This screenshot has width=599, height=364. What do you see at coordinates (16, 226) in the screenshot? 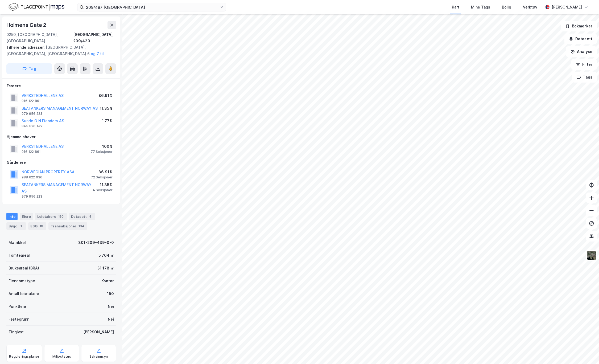
I see `div: Bygg` at bounding box center [16, 226].